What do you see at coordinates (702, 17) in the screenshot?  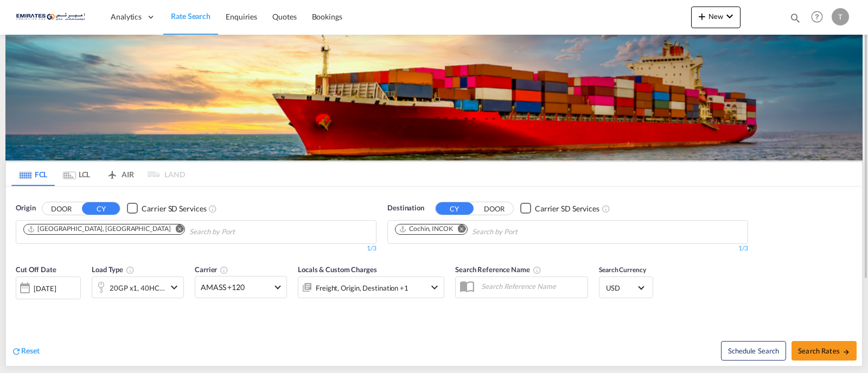 I see `md-icon: icon-plus 400-fg` at bounding box center [702, 17].